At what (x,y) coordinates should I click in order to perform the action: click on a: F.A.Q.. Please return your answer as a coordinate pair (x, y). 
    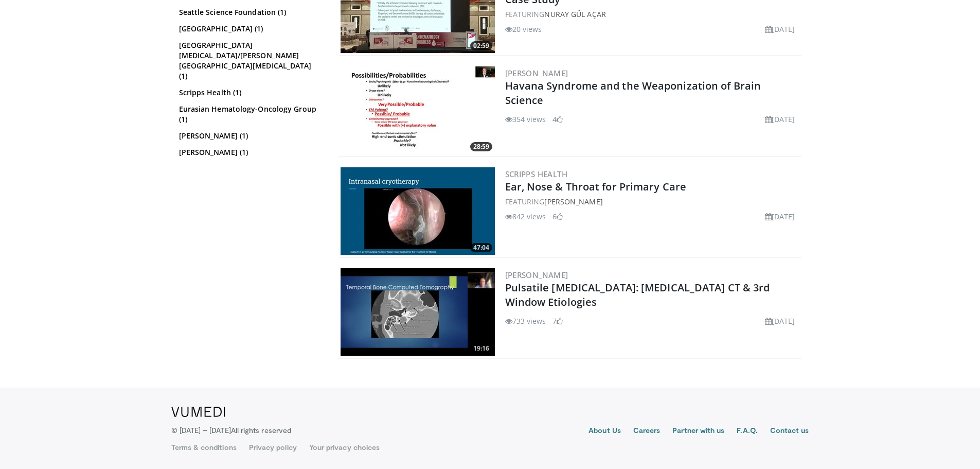
    Looking at the image, I should click on (747, 432).